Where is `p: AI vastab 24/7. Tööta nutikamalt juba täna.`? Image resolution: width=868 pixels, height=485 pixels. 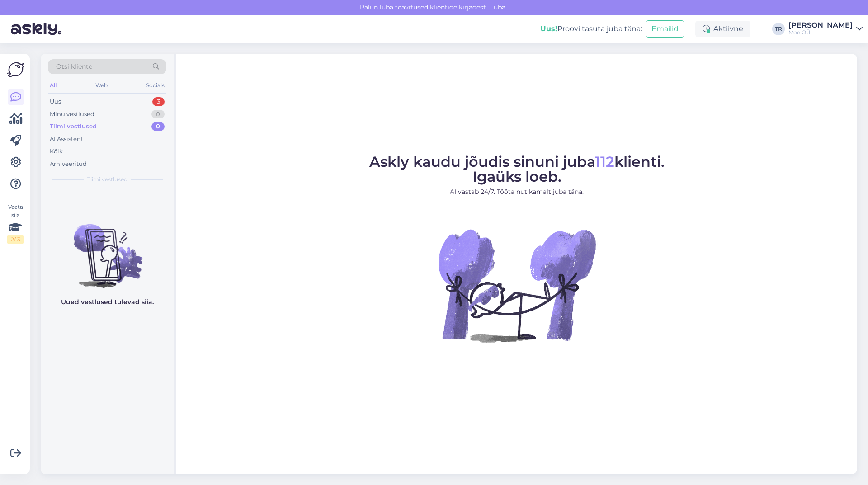 p: AI vastab 24/7. Tööta nutikamalt juba täna. is located at coordinates (517, 192).